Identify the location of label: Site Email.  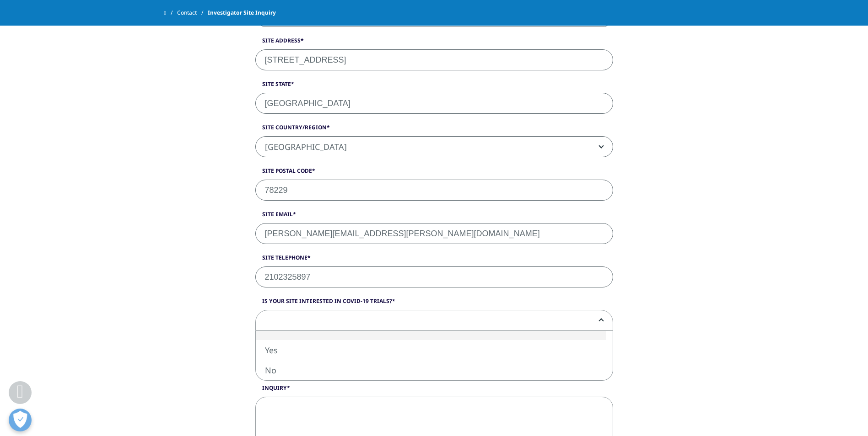
(434, 217).